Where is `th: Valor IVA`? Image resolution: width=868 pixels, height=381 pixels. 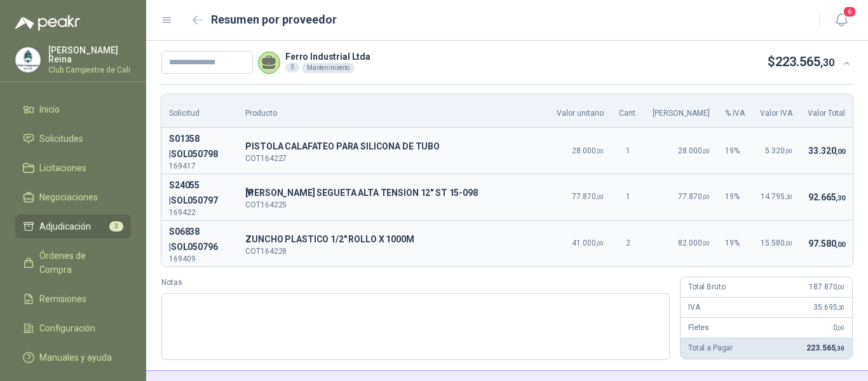
th: Valor IVA is located at coordinates (776, 111).